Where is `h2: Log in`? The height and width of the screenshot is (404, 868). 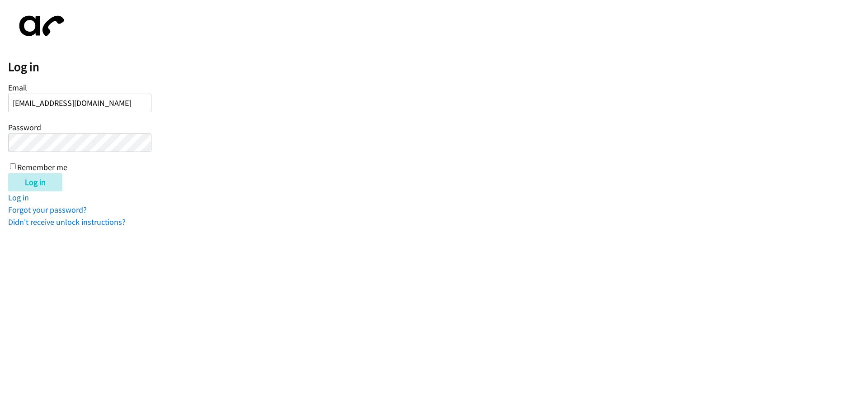
h2: Log in is located at coordinates (438, 67).